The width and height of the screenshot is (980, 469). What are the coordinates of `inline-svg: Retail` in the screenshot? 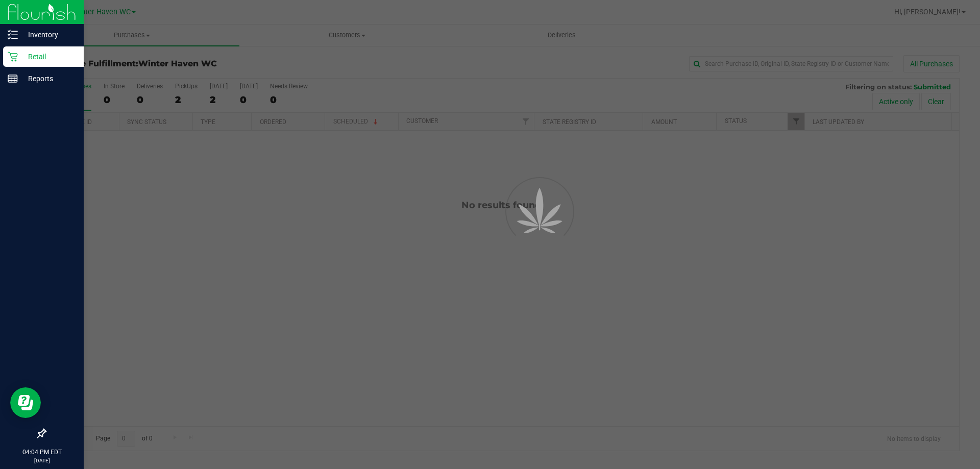 It's located at (13, 57).